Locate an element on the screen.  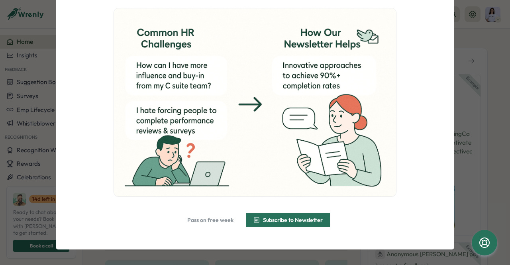
button: Subscribe to Newsletter is located at coordinates (288, 220).